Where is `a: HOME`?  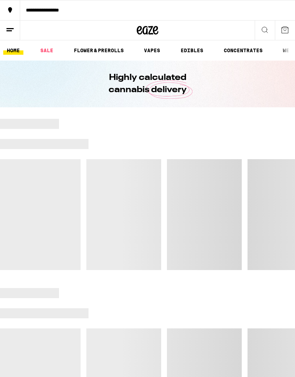 a: HOME is located at coordinates (13, 50).